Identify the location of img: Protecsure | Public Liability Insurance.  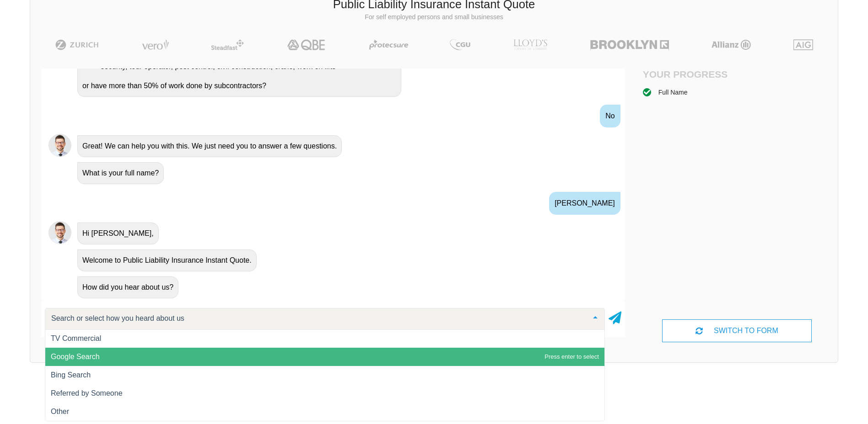
(388, 45).